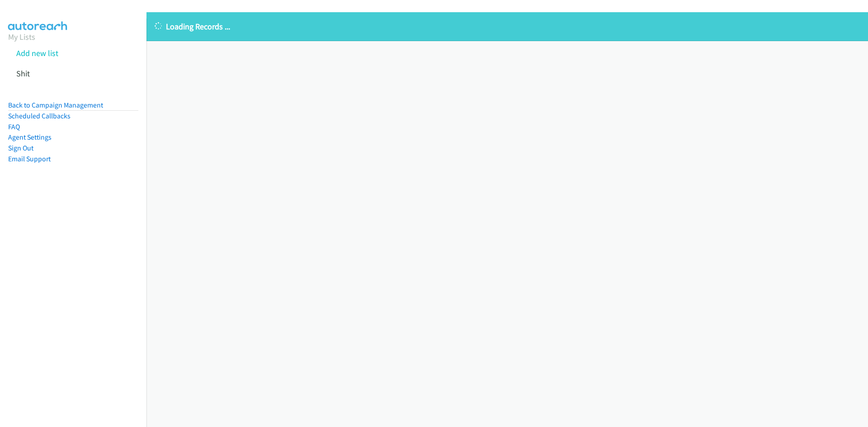 This screenshot has width=868, height=427. What do you see at coordinates (39, 116) in the screenshot?
I see `a: Scheduled Callbacks` at bounding box center [39, 116].